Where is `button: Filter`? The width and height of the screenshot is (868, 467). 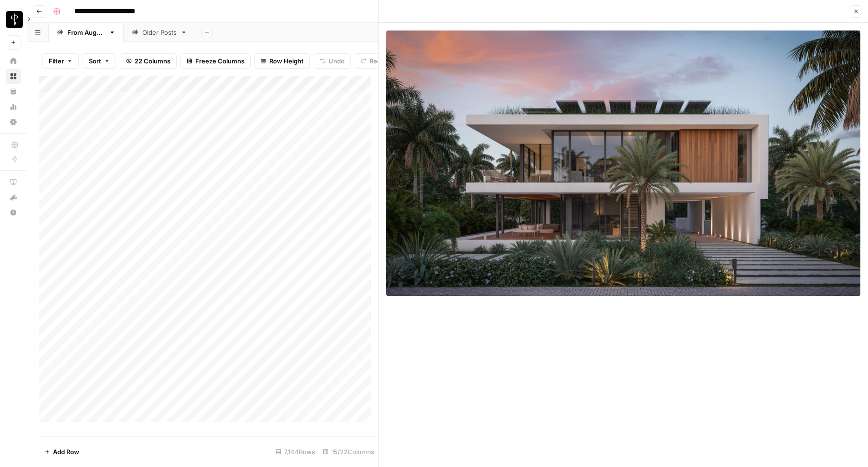
button: Filter is located at coordinates (60, 61).